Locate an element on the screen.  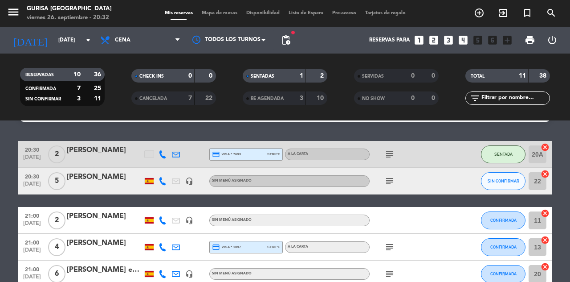
span: CANCELADA is located at coordinates (153, 98).